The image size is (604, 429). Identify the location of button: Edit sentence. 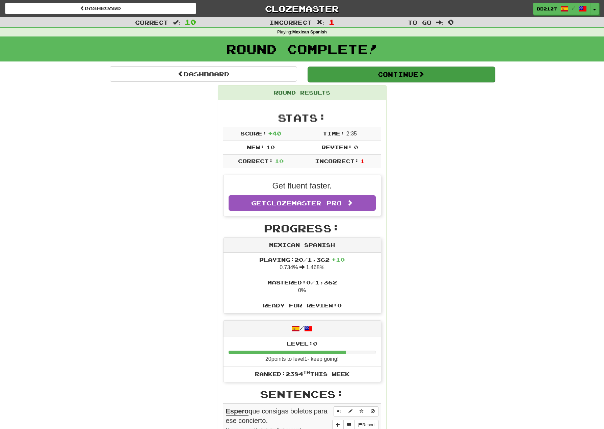
(351, 411).